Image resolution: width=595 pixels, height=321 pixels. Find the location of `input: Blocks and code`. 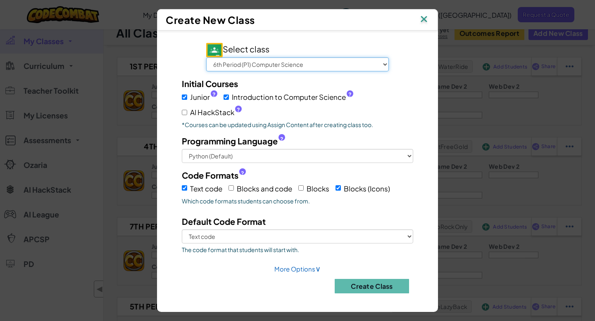

input: Blocks and code is located at coordinates (231, 188).